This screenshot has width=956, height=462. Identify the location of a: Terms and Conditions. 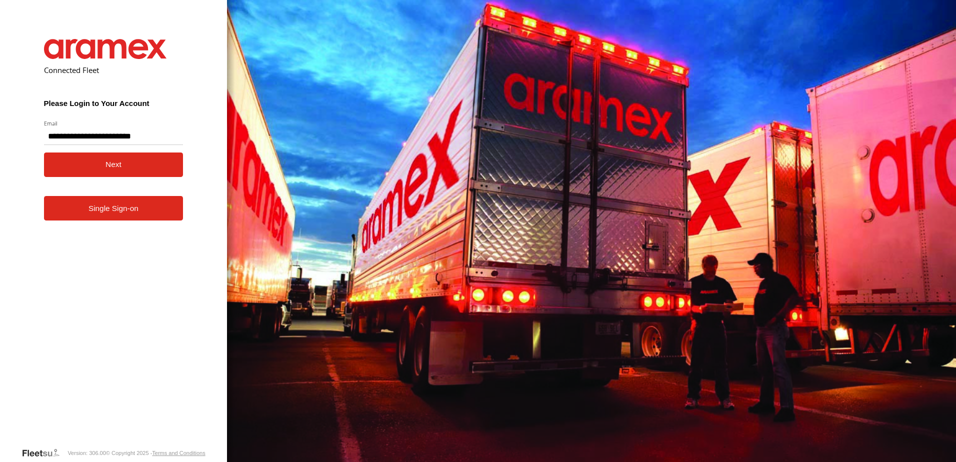
(178, 453).